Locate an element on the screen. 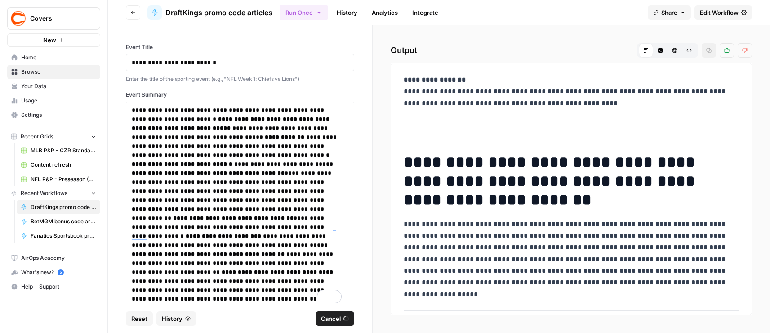 The height and width of the screenshot is (333, 770). a: Usage is located at coordinates (54, 101).